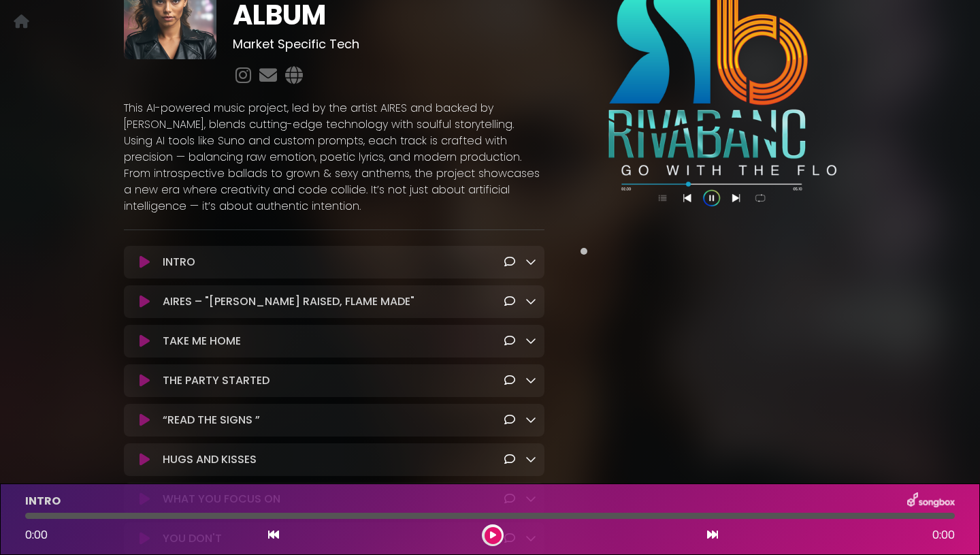 Image resolution: width=980 pixels, height=555 pixels. What do you see at coordinates (210, 460) in the screenshot?
I see `p: HUGS AND KISSES` at bounding box center [210, 460].